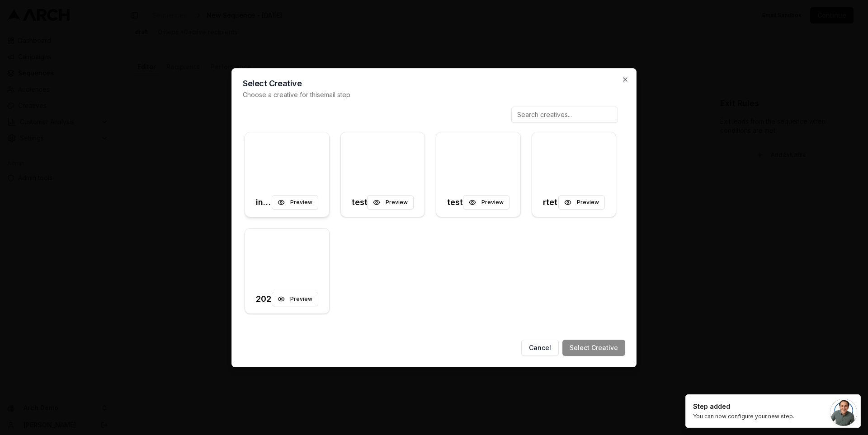  I want to click on button: Cancel, so click(540, 347).